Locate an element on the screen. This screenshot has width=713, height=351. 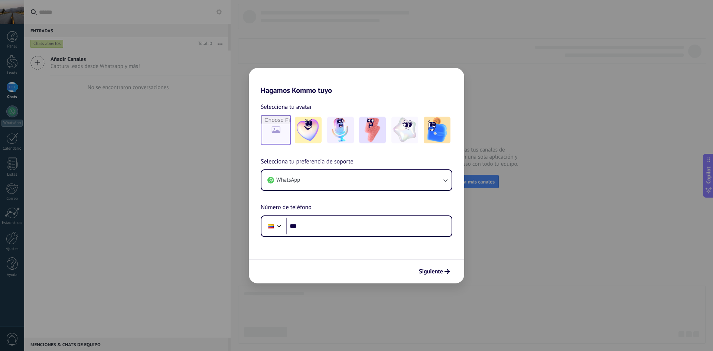
span: Selecciona tu avatar is located at coordinates (286, 107).